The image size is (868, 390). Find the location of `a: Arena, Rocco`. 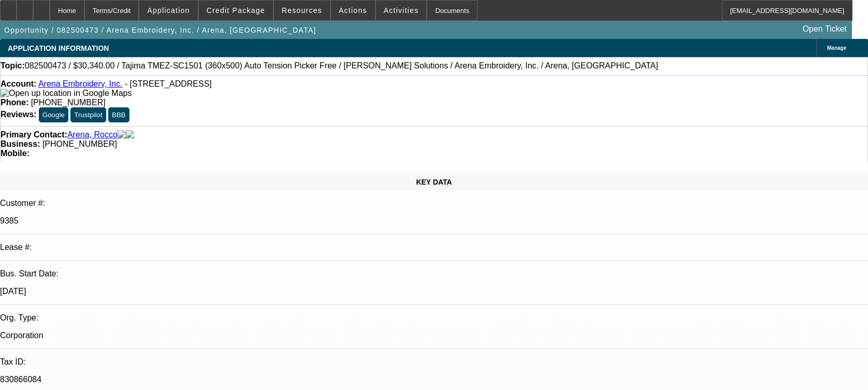

a: Arena, Rocco is located at coordinates (92, 135).